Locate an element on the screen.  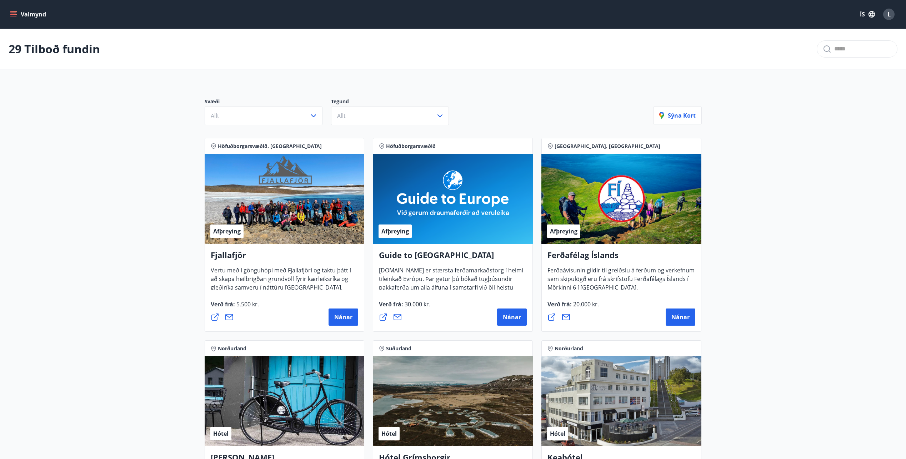
span: 5.500 kr. is located at coordinates (247, 304).